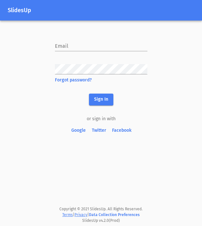 The width and height of the screenshot is (202, 226). I want to click on span: Sign In, so click(101, 99).